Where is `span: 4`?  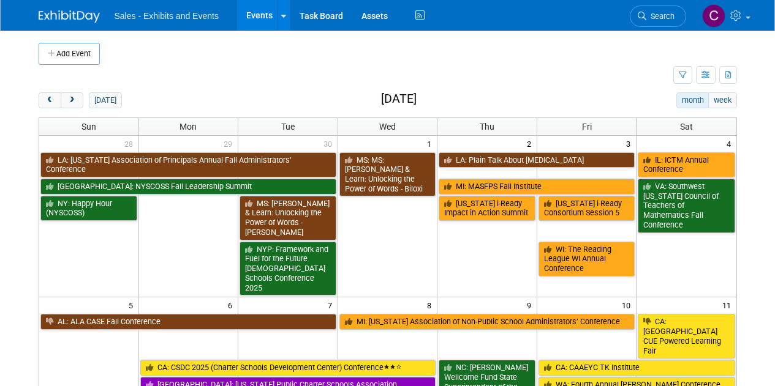 span: 4 is located at coordinates (731, 143).